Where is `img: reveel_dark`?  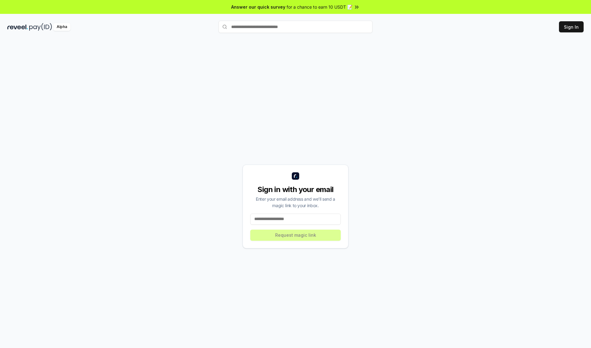 img: reveel_dark is located at coordinates (18, 27).